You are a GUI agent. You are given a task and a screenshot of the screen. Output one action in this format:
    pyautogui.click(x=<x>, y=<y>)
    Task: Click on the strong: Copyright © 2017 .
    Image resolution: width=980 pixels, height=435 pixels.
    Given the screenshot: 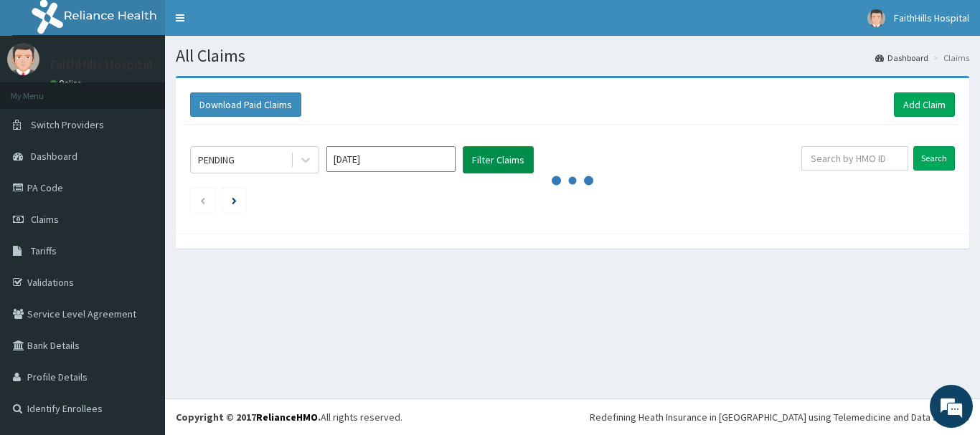 What is the action you would take?
    pyautogui.click(x=248, y=417)
    